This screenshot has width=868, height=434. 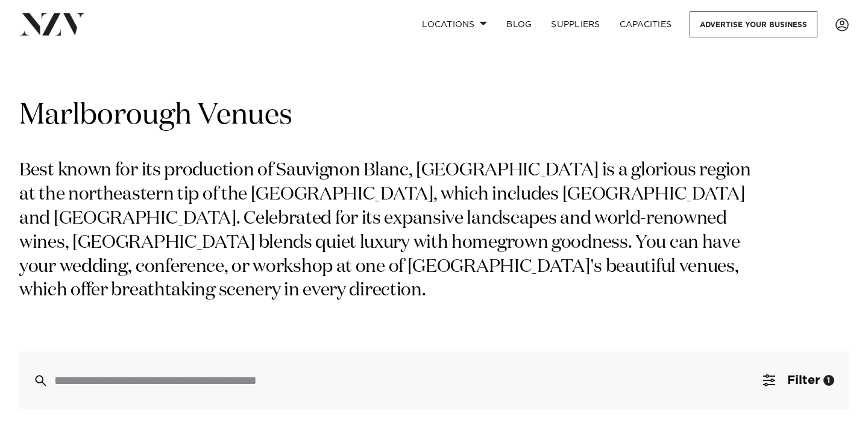 What do you see at coordinates (799, 380) in the screenshot?
I see `button: Filter1` at bounding box center [799, 380].